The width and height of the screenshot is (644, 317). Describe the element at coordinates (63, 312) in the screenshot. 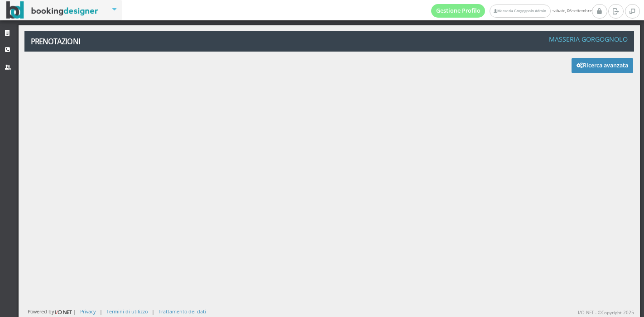

I see `img: ionet_small_logo.png` at that location.